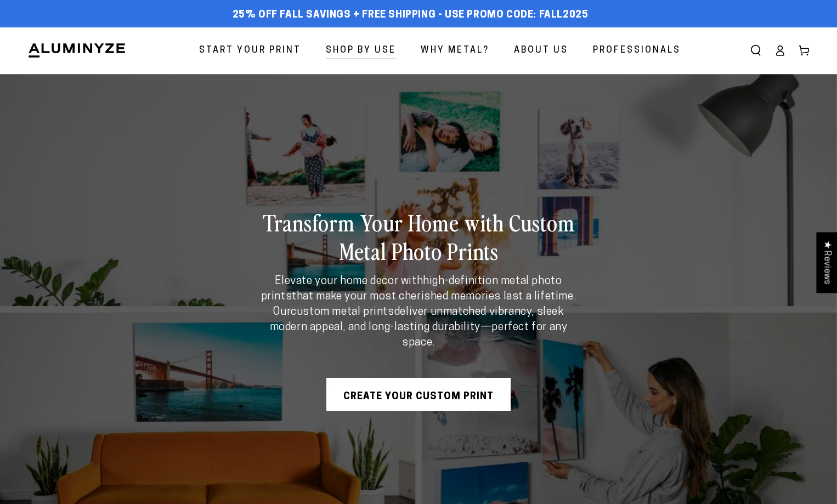 This screenshot has width=837, height=504. Describe the element at coordinates (361, 50) in the screenshot. I see `a: Shop By Use` at that location.